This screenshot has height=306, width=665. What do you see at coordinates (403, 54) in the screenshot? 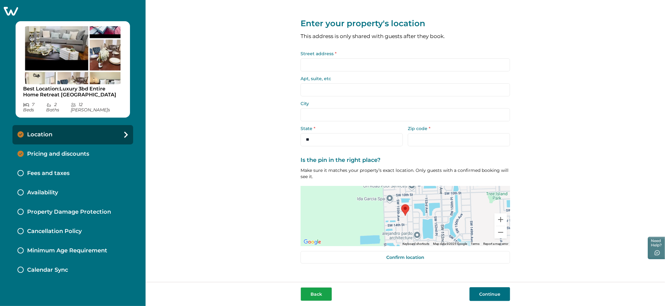
I see `label: Street address` at bounding box center [403, 54].